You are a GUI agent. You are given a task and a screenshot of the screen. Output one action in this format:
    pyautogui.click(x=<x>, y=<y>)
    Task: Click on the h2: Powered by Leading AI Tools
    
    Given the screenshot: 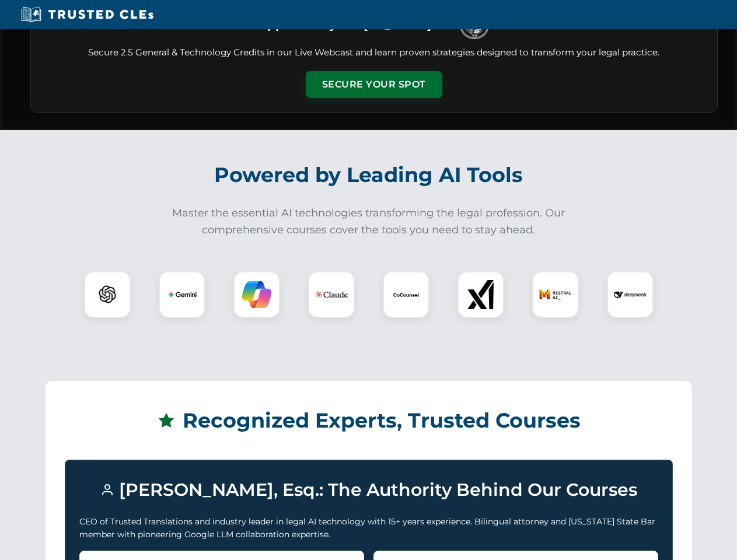 What is the action you would take?
    pyautogui.click(x=368, y=175)
    